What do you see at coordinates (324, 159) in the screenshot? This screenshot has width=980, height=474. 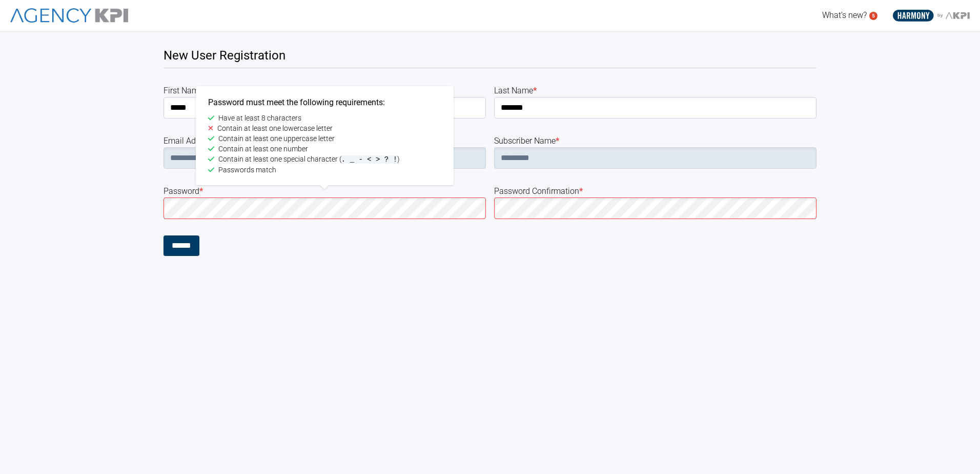 I see `li: Contain at least one special character ( )` at bounding box center [324, 159].